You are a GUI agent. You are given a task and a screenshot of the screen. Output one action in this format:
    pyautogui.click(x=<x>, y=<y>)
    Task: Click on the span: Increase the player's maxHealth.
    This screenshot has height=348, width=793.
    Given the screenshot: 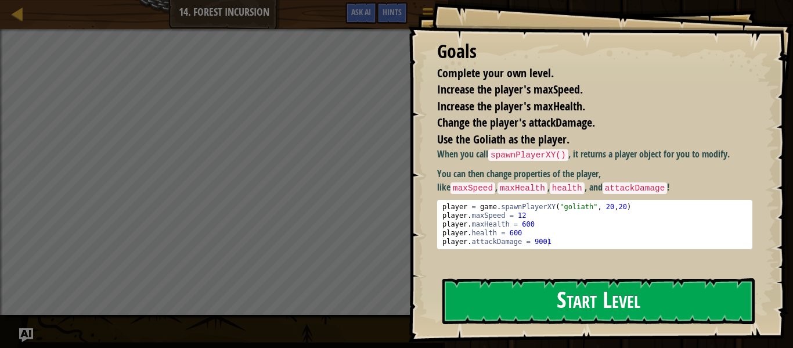 What is the action you would take?
    pyautogui.click(x=511, y=106)
    